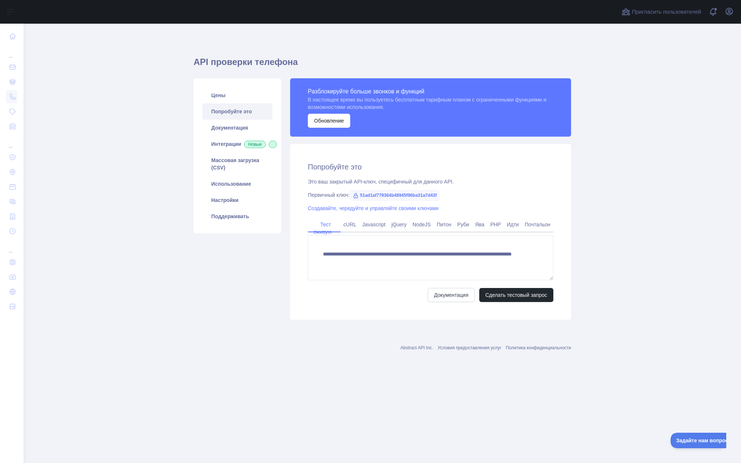 Image resolution: width=741 pixels, height=463 pixels. Describe the element at coordinates (329, 121) in the screenshot. I see `button: Обновление` at that location.